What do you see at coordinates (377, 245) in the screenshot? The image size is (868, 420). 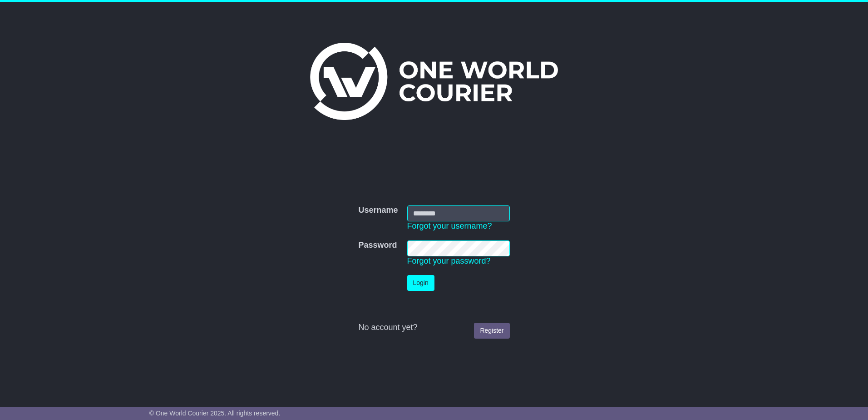 I see `label: Password` at bounding box center [377, 245].